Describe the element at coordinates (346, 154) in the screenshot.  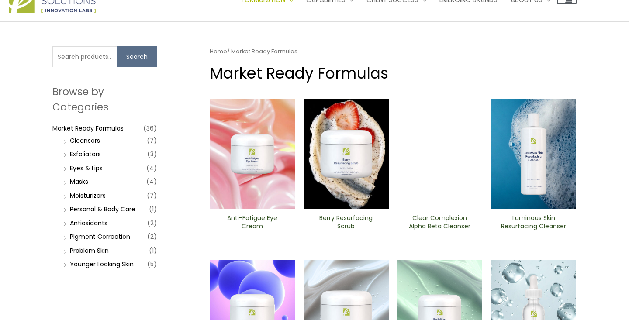
I see `img: Berry Resurfacing Scrub` at that location.